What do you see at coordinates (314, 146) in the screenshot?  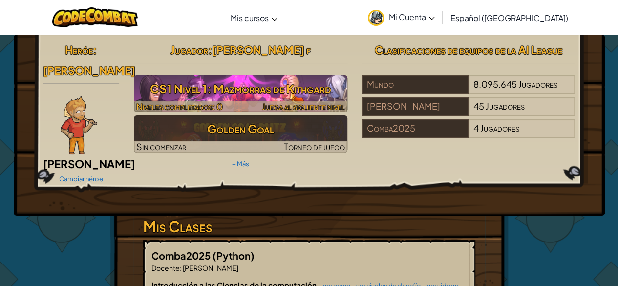 I see `span: Torneo de juego` at bounding box center [314, 146].